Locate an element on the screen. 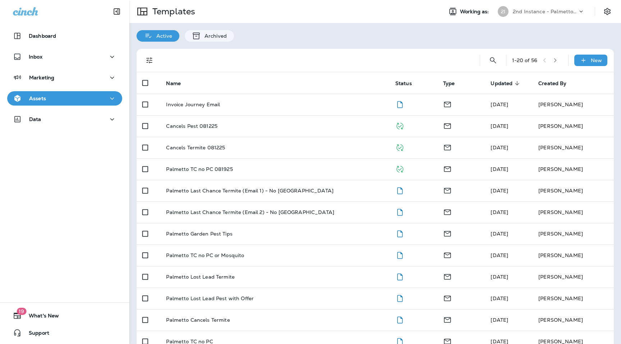 The image size is (621, 344). button: Dashboard is located at coordinates (65, 36).